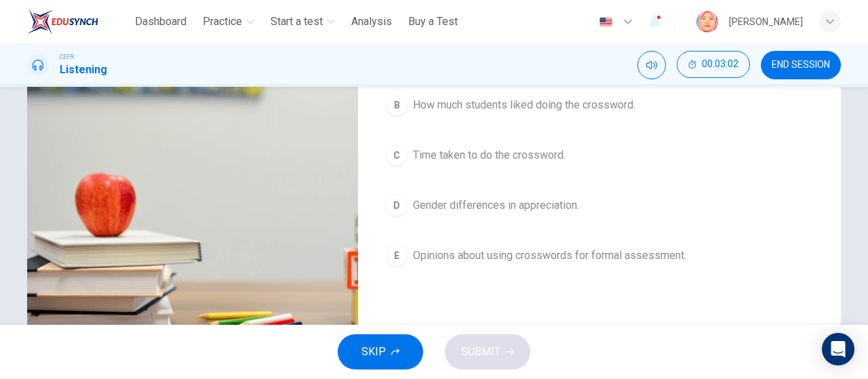  Describe the element at coordinates (84, 70) in the screenshot. I see `h1: Listening` at that location.